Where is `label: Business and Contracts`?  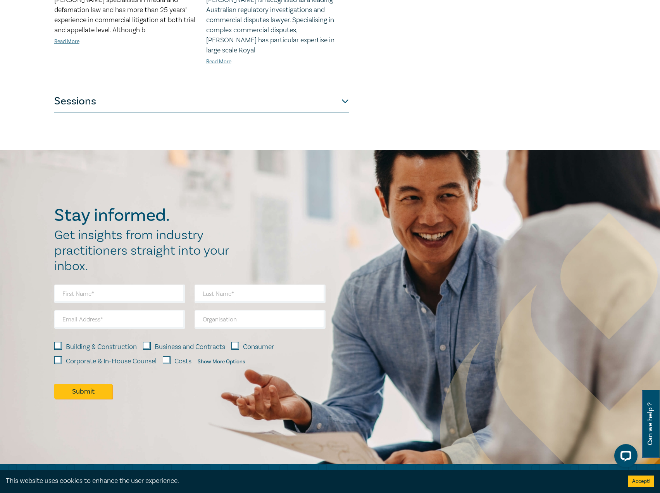
label: Business and Contracts is located at coordinates (190, 347).